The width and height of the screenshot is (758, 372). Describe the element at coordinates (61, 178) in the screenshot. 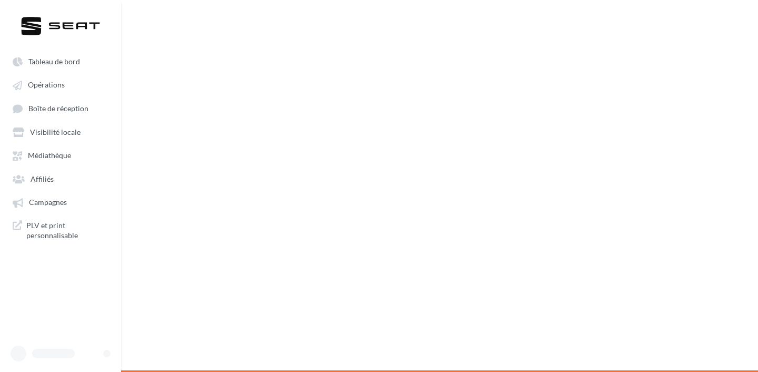

I see `a: Affiliés` at that location.